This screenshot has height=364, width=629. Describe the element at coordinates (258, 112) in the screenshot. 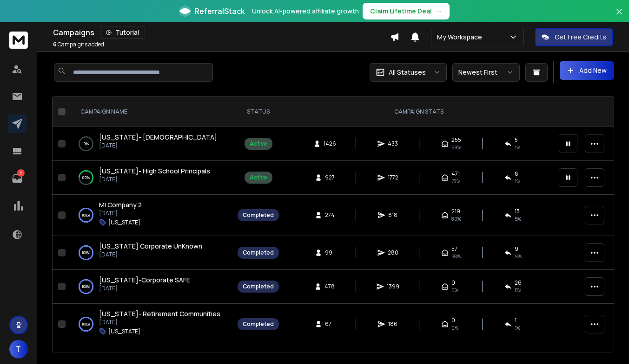

I see `th: STATUS` at that location.